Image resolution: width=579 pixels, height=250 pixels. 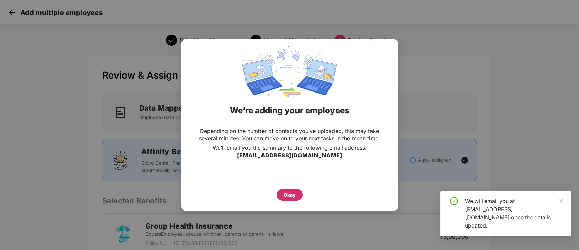 I want to click on div: Okay, so click(x=290, y=195).